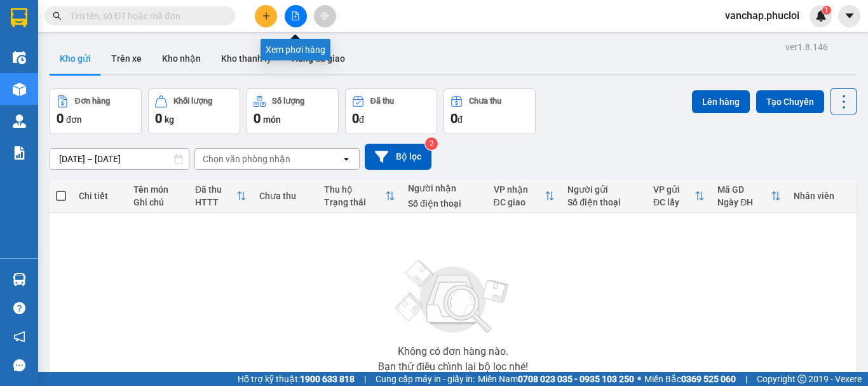  Describe the element at coordinates (325, 16) in the screenshot. I see `span: aim` at that location.